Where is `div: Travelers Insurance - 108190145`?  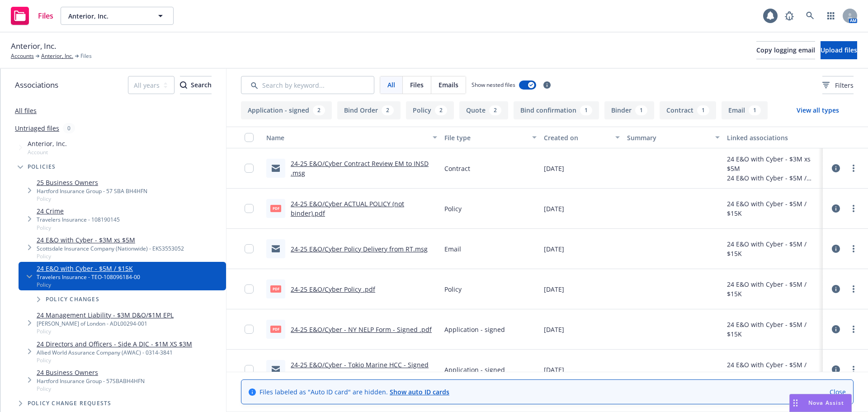 div: Travelers Insurance - 108190145 is located at coordinates (78, 219).